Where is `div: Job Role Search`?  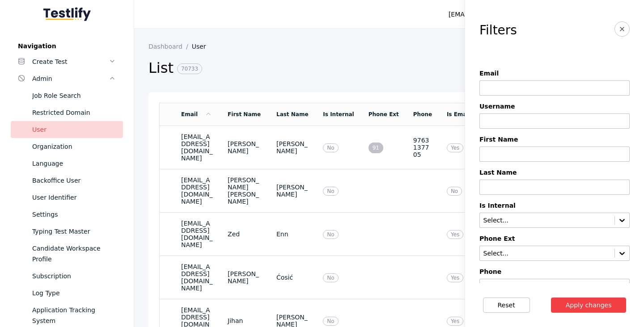
div: Job Role Search is located at coordinates (74, 95).